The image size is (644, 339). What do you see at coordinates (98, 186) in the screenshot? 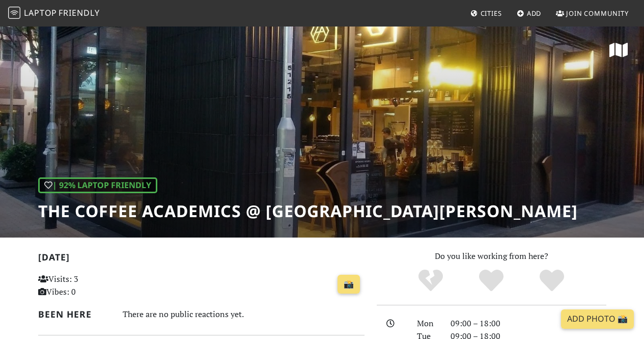
I see `div: | 92% Laptop Friendly` at bounding box center [98, 186].